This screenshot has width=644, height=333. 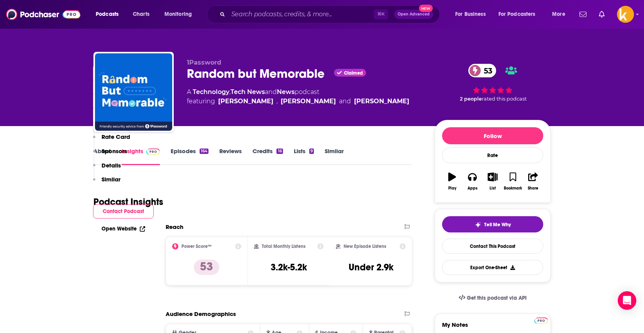 What do you see at coordinates (493, 224) in the screenshot?
I see `button: tell me why sparkleTell Me Why` at bounding box center [493, 224].